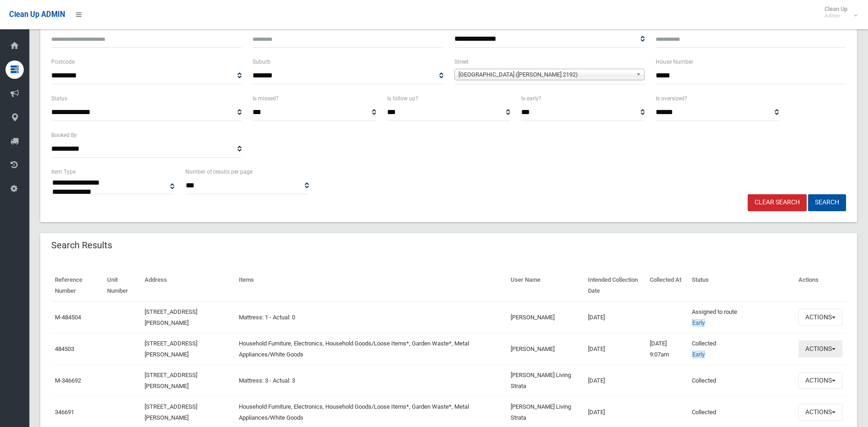 This screenshot has height=427, width=868. What do you see at coordinates (821, 285) in the screenshot?
I see `th: Actions` at bounding box center [821, 285].